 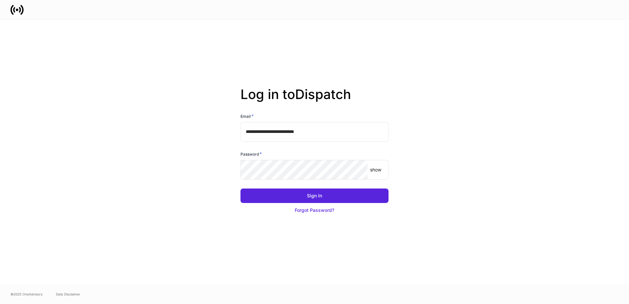 What do you see at coordinates (314, 210) in the screenshot?
I see `div: Forgot Password?` at bounding box center [314, 210].